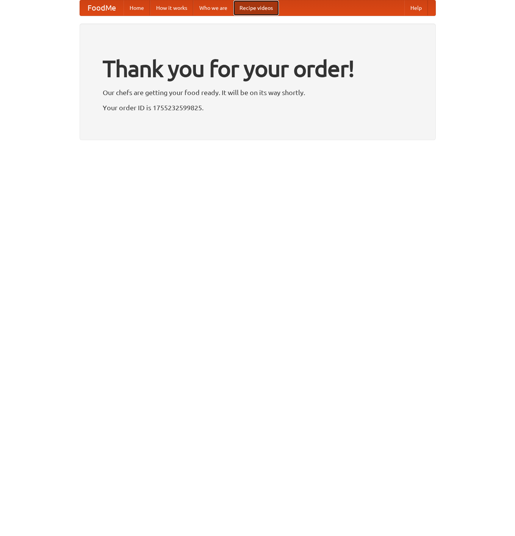  I want to click on a: FoodMe, so click(102, 8).